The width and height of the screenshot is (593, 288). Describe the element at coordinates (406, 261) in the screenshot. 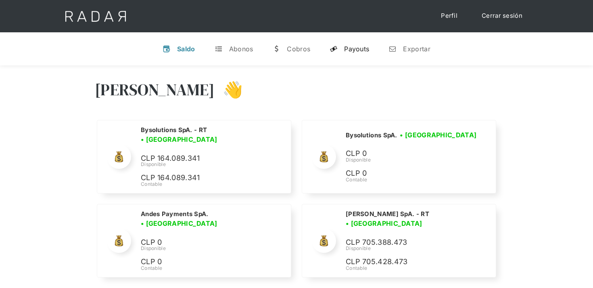

I see `p: CLP 705.428.473` at that location.